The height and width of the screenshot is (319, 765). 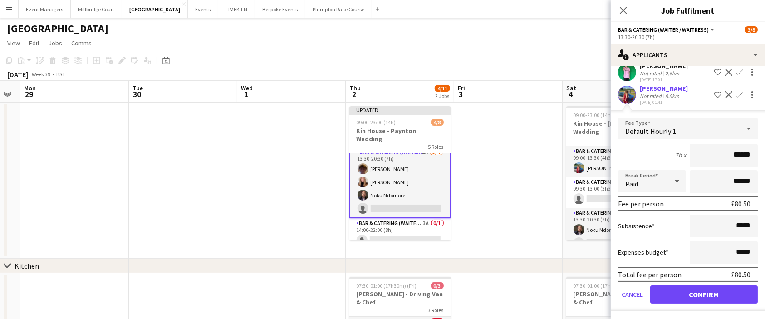 What do you see at coordinates (44, 9) in the screenshot?
I see `button: Event Managers` at bounding box center [44, 9].